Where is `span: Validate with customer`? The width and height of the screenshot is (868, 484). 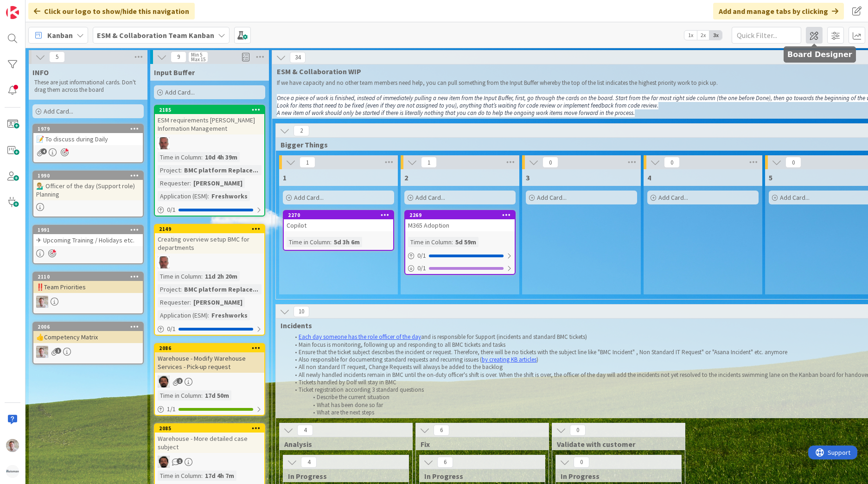 span: Validate with customer is located at coordinates (615, 444).